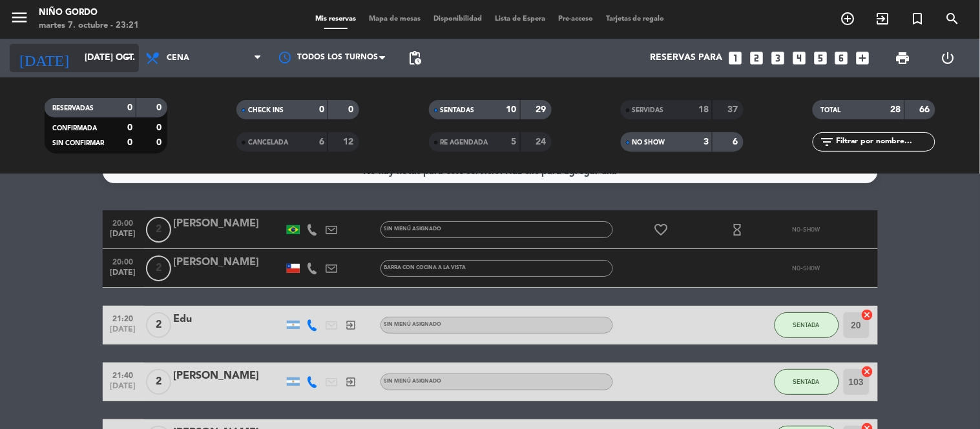 The image size is (980, 429). What do you see at coordinates (686, 58) in the screenshot?
I see `span: Reservas para` at bounding box center [686, 58].